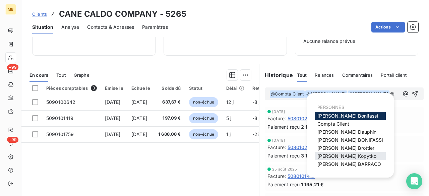 This screenshot has width=429, height=196. I want to click on span: En cours, so click(39, 75).